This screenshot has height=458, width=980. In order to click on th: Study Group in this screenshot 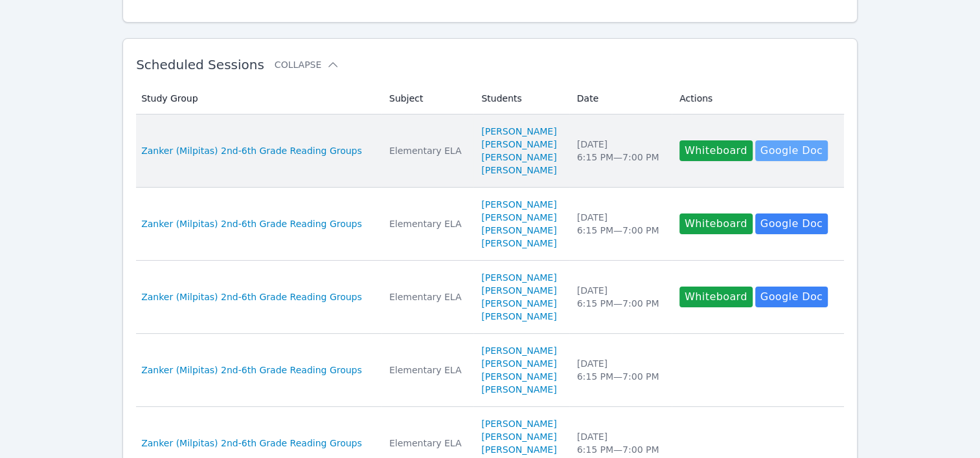, I will do `click(258, 99)`.